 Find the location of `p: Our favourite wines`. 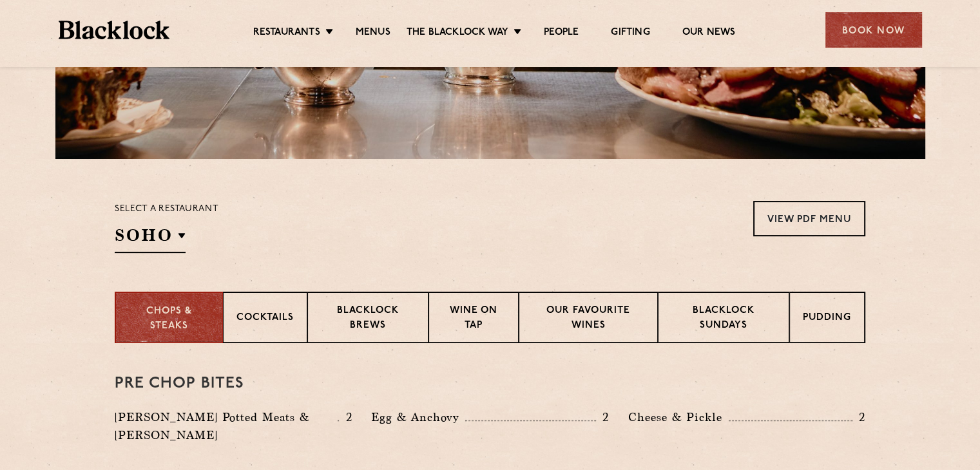

p: Our favourite wines is located at coordinates (588, 319).